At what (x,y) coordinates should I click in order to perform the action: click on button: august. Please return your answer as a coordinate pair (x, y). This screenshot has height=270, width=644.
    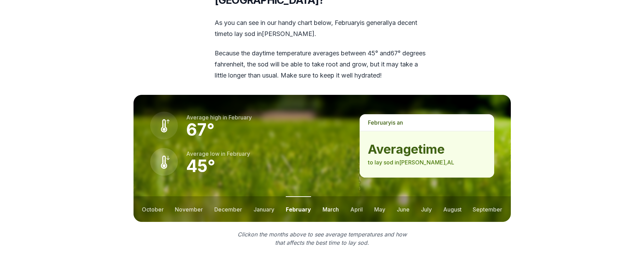
    Looking at the image, I should click on (452, 209).